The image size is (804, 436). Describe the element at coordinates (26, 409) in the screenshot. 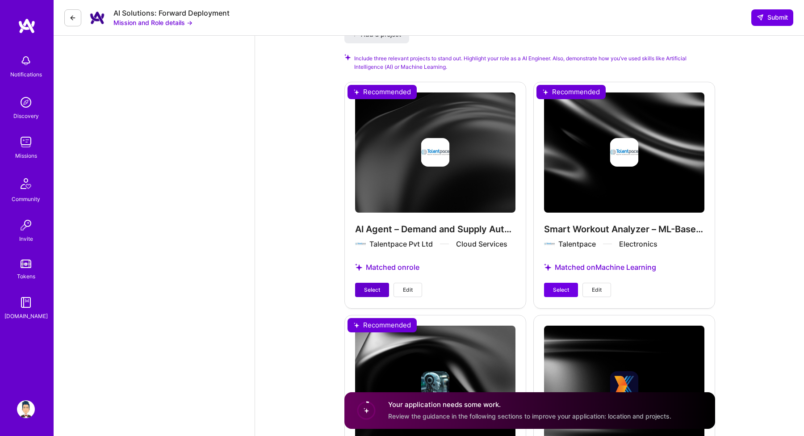

I see `a: User Avatar` at that location.